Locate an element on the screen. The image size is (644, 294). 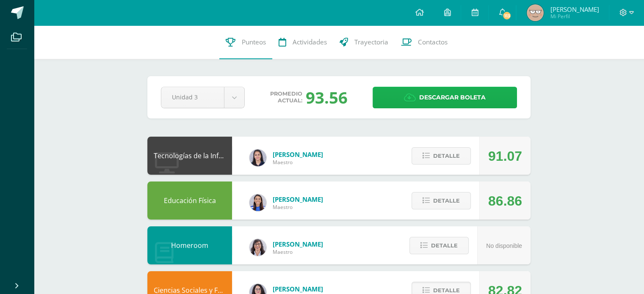
img: 11d0a4ab3c631824f792e502224ffe6b.png is located at coordinates (258, 248).